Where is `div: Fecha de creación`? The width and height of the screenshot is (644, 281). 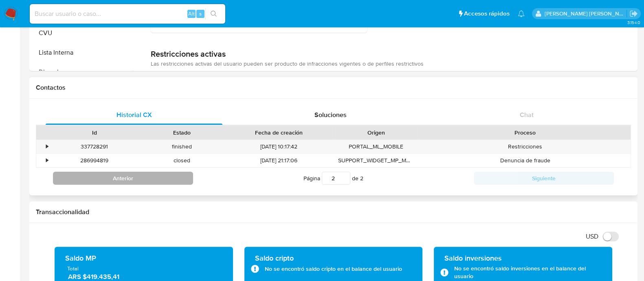 div: Fecha de creación is located at coordinates (279, 133).